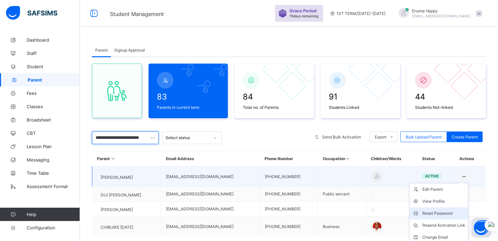  What do you see at coordinates (188, 138) in the screenshot?
I see `div: Select status` at bounding box center [188, 138].